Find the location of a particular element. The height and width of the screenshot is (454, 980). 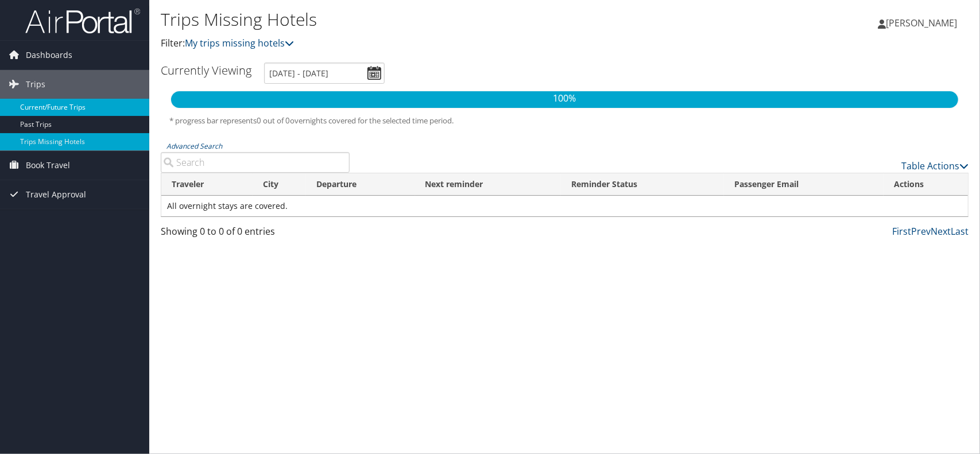

a: First is located at coordinates (902, 231).